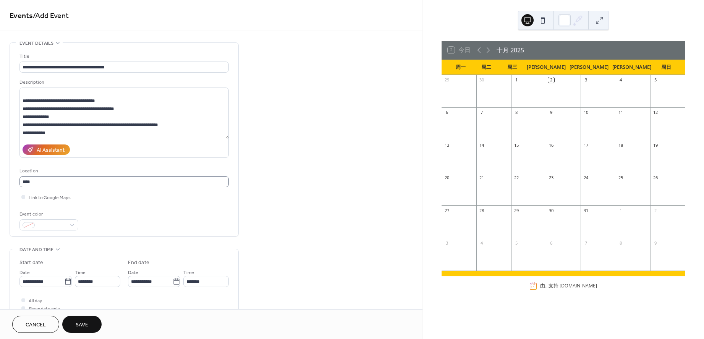 The image size is (704, 339). Describe the element at coordinates (51, 16) in the screenshot. I see `span: / Add Event` at that location.